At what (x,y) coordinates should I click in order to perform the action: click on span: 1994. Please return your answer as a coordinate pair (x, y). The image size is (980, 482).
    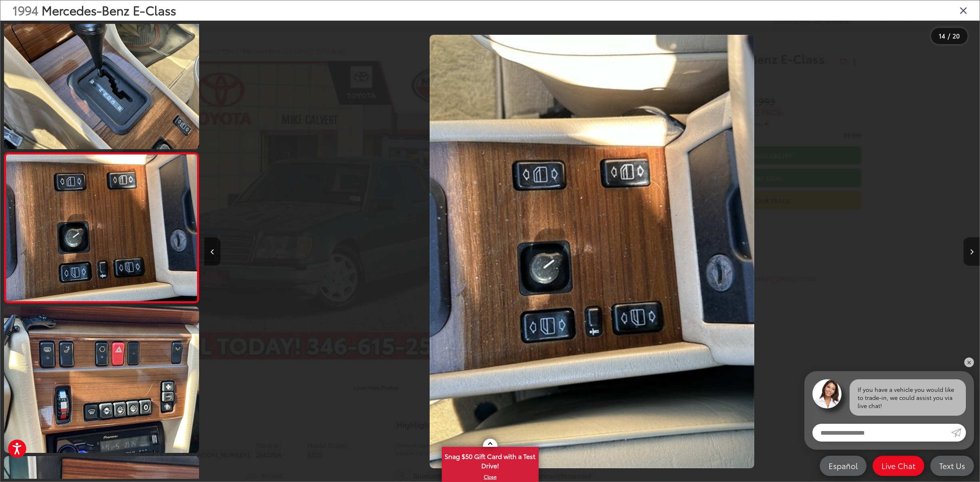
    Looking at the image, I should click on (25, 10).